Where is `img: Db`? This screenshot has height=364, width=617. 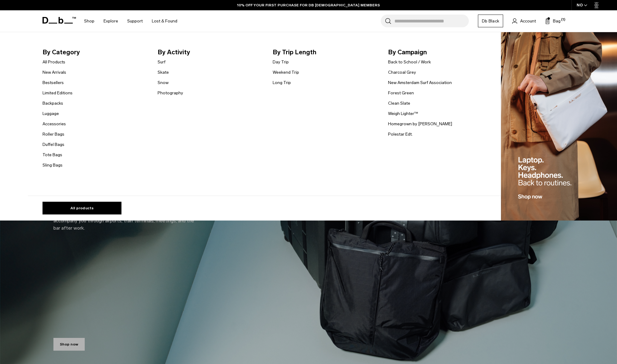 img: Db is located at coordinates (559, 127).